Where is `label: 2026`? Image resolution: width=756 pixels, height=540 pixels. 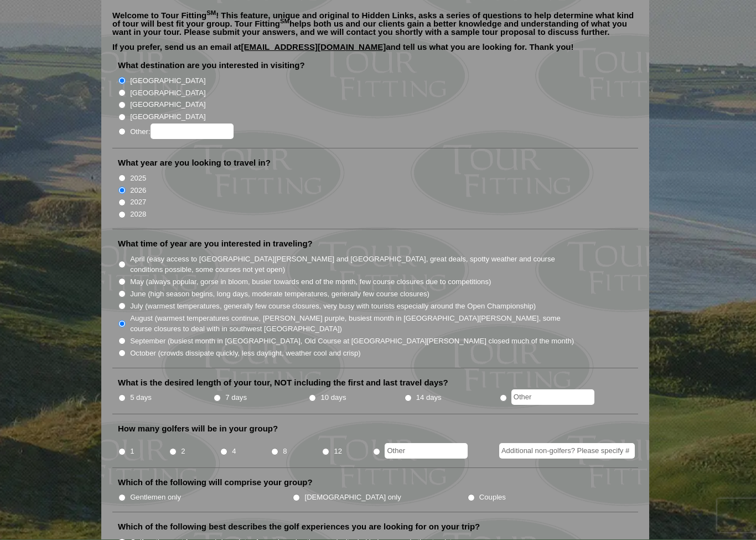 label: 2026 is located at coordinates (138, 191).